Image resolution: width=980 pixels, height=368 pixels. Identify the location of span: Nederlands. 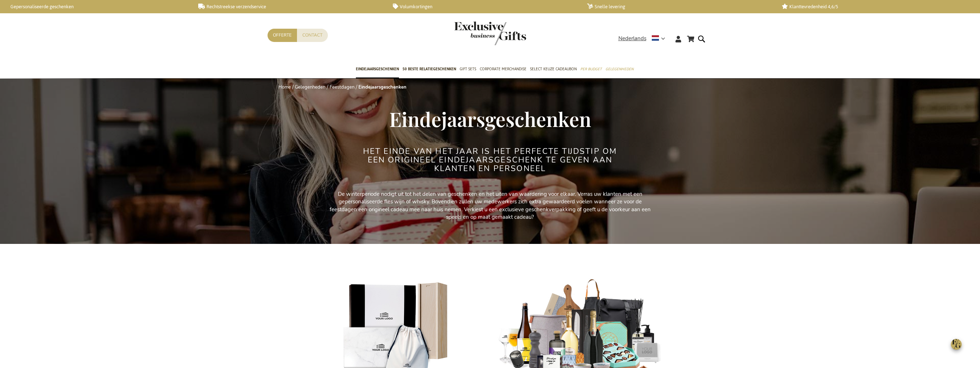
(633, 39).